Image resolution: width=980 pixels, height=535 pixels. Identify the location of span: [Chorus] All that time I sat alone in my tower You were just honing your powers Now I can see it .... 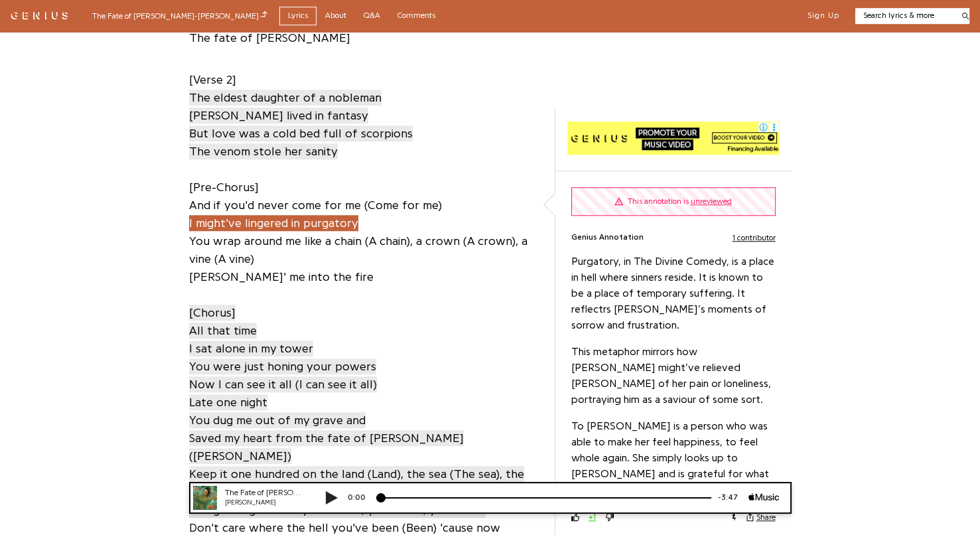
(282, 366).